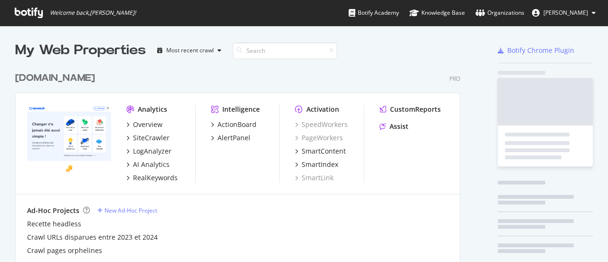 The width and height of the screenshot is (608, 262). What do you see at coordinates (151, 164) in the screenshot?
I see `div: AI Analytics` at bounding box center [151, 164].